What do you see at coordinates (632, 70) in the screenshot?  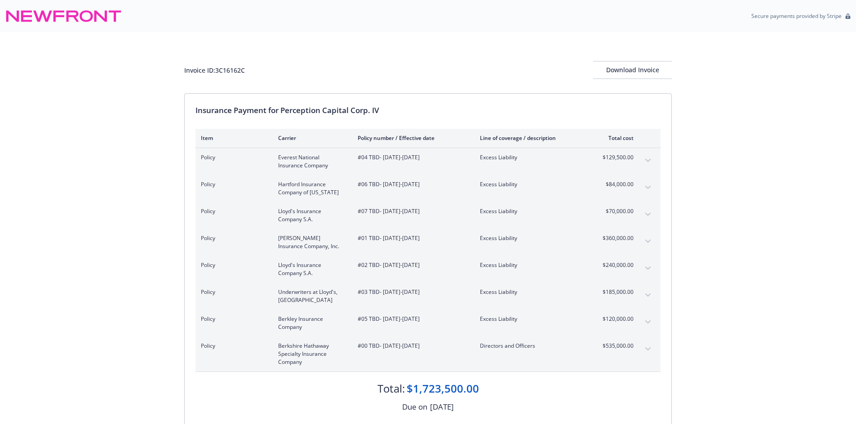 I see `button: Download Invoice` at bounding box center [632, 70].